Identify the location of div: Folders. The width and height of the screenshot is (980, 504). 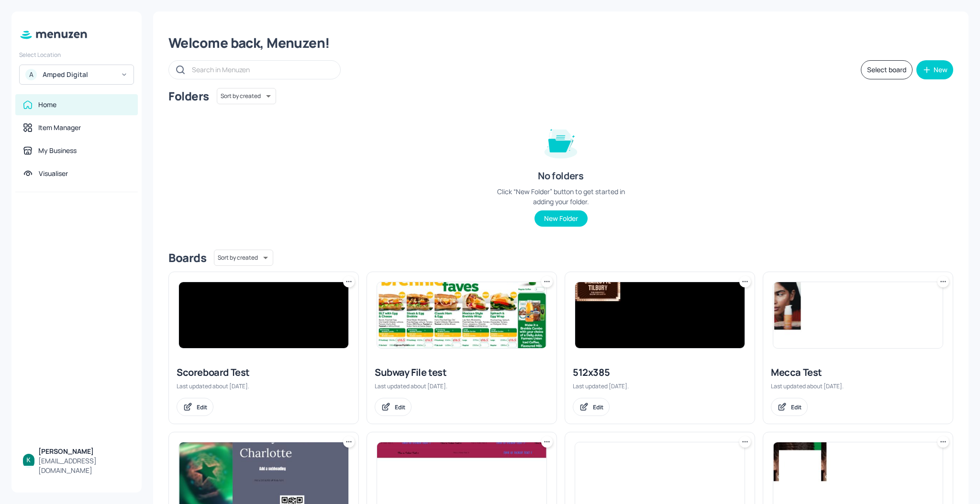
(188, 96).